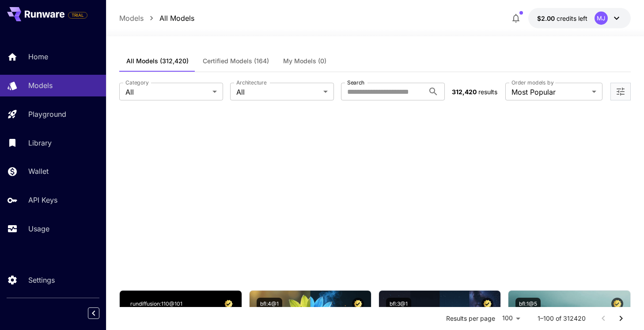 This screenshot has height=330, width=644. I want to click on div: $2.00, so click(562, 18).